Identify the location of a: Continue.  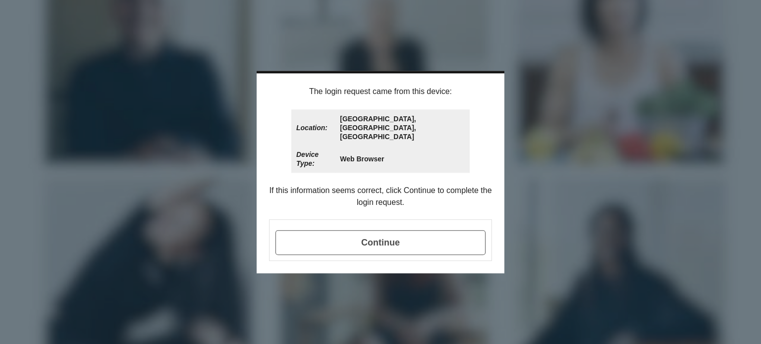
(380, 243).